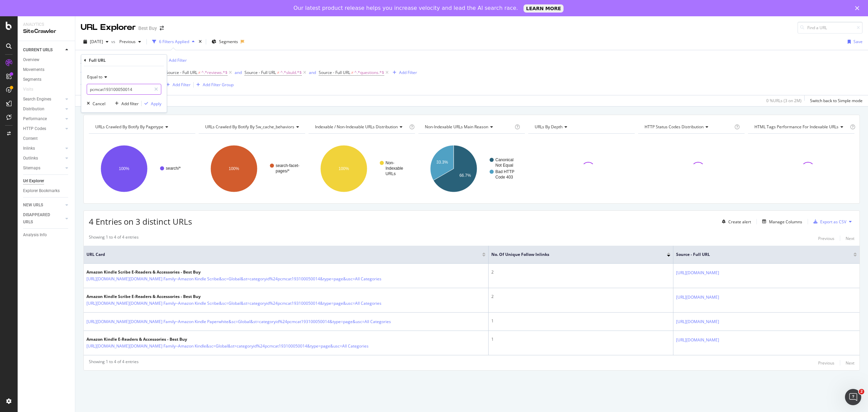 The width and height of the screenshot is (868, 412). Describe the element at coordinates (249, 273) in the screenshot. I see `div: Amazon Kindle Scribe E-Readers & Accessories - Best Buy` at that location.